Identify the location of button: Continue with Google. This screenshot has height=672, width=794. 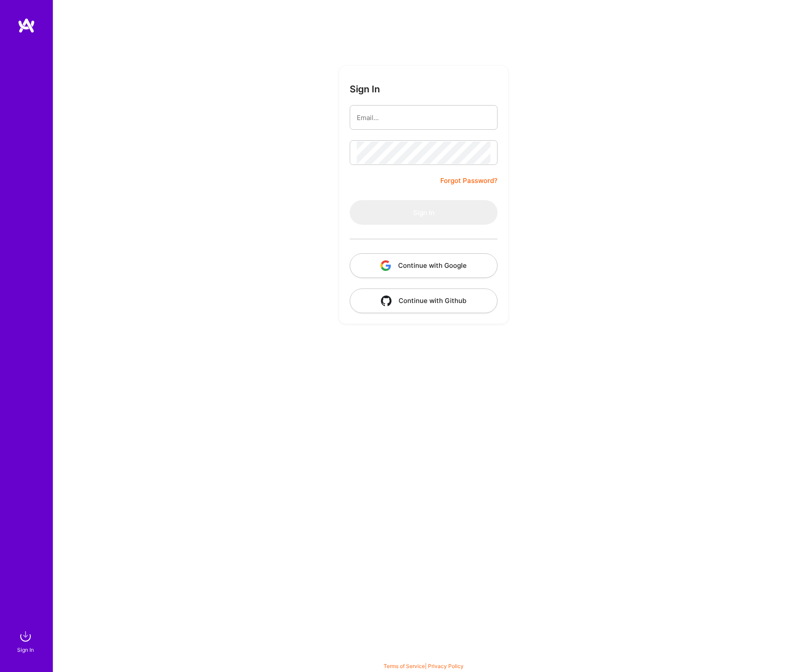
(424, 265).